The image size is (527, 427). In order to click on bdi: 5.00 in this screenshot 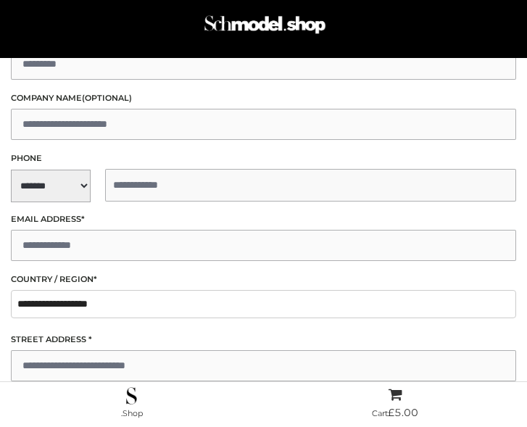, I will do `click(403, 412)`.